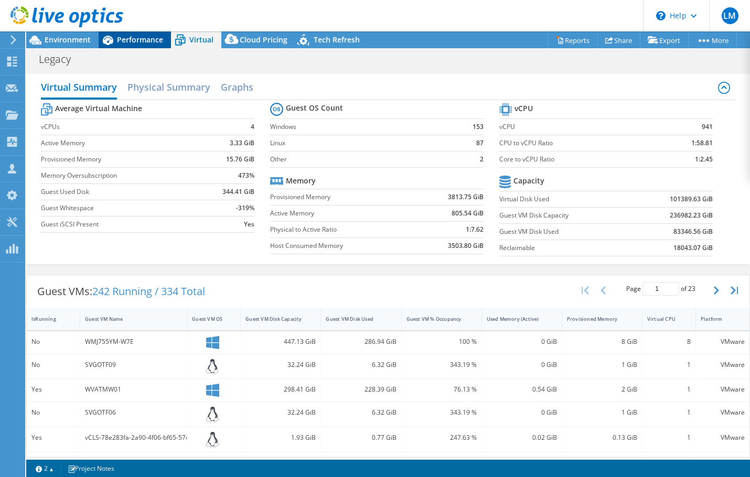 The height and width of the screenshot is (477, 750). What do you see at coordinates (60, 59) in the screenshot?
I see `h1: Legacy` at bounding box center [60, 59].